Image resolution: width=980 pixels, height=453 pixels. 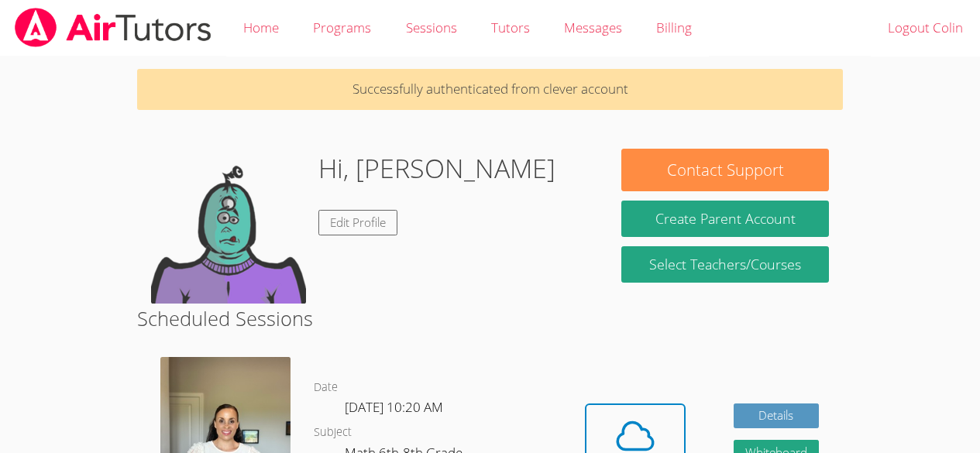 I want to click on a: Select Teachers/Courses, so click(x=724, y=264).